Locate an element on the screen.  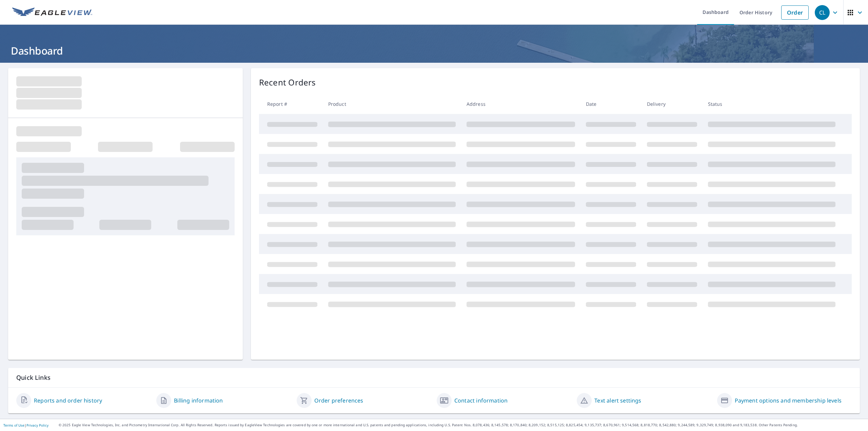
a: Text alert settings is located at coordinates (618, 401).